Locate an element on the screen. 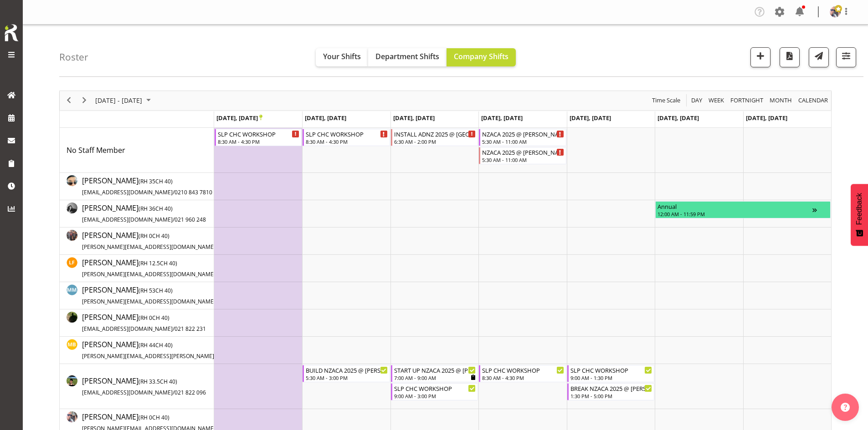 Image resolution: width=868 pixels, height=430 pixels. div: No Staff Member"s event - SLP CHC WORKSHOP Begin From Tuesday, October 28, 2025 at 8:30:00 AM GMT... is located at coordinates (346, 137).